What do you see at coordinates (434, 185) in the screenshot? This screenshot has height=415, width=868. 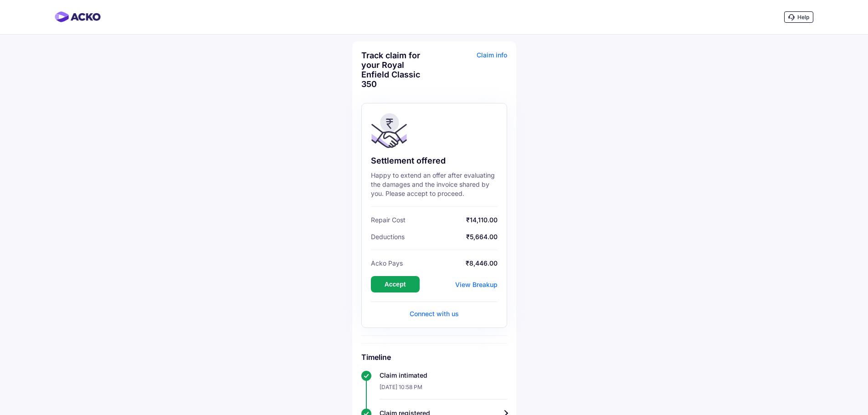 I see `div: Happy to extend an offer after evaluating the damages and the invoice shared by you. Please accep...` at bounding box center [434, 185].